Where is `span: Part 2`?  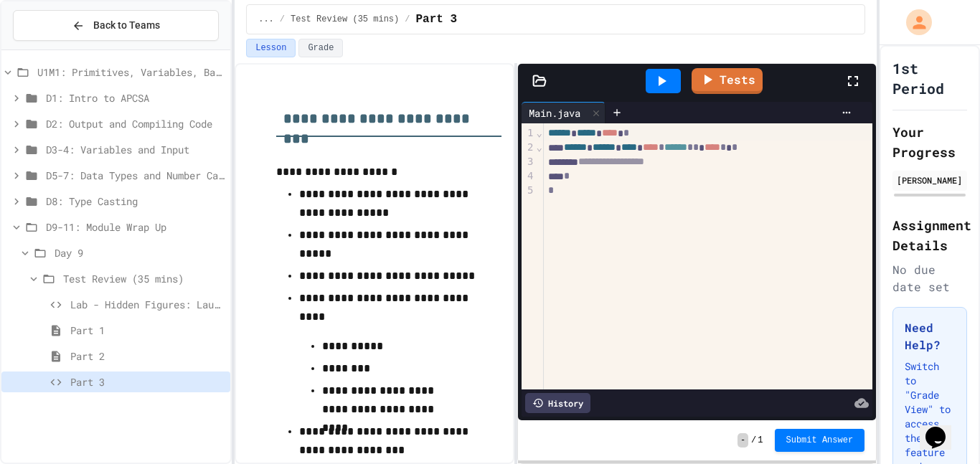 span: Part 2 is located at coordinates (147, 356).